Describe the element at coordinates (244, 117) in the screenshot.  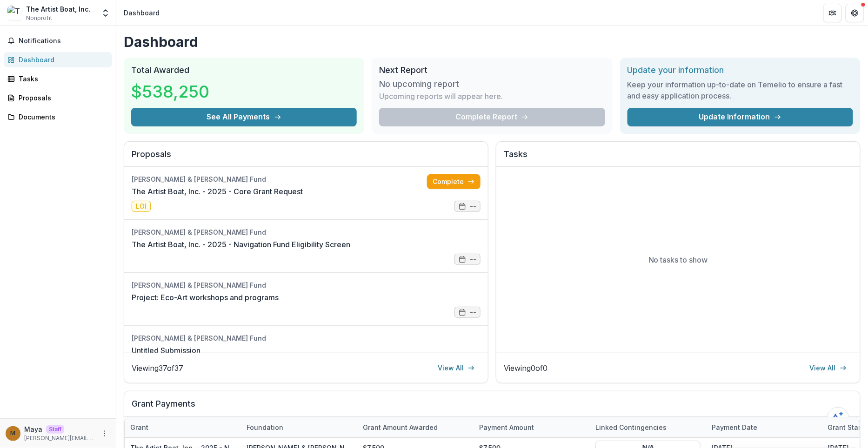
I see `button: See All Payments` at that location.